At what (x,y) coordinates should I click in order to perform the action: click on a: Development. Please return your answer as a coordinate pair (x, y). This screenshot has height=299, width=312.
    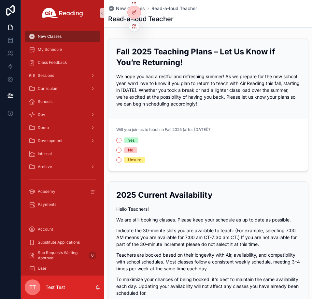
    Looking at the image, I should click on (63, 141).